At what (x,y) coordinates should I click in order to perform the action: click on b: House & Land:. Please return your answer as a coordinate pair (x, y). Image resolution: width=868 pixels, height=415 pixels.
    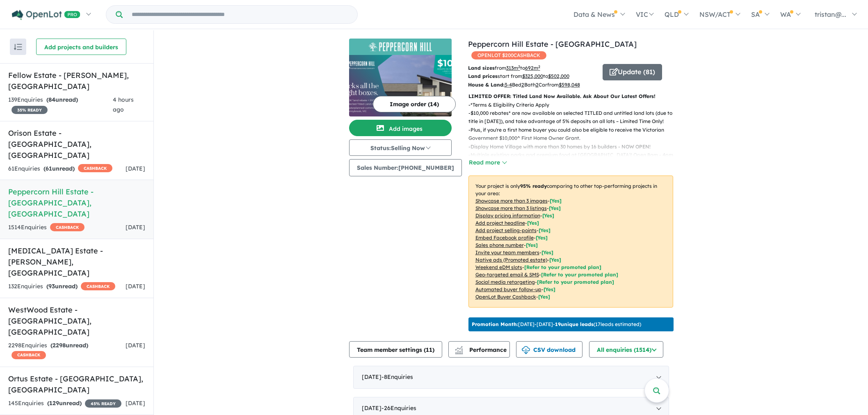
    Looking at the image, I should click on (486, 84).